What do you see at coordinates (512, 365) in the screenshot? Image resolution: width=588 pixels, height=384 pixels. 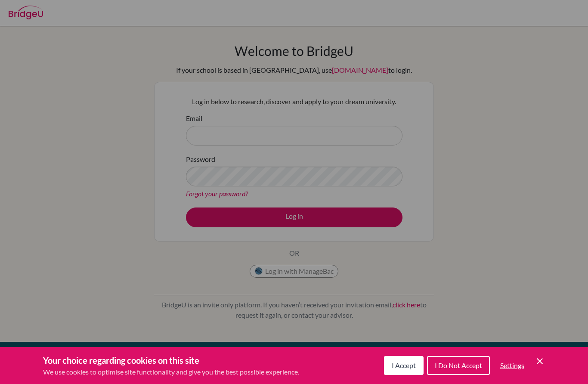 I see `button: Settings` at bounding box center [512, 365].